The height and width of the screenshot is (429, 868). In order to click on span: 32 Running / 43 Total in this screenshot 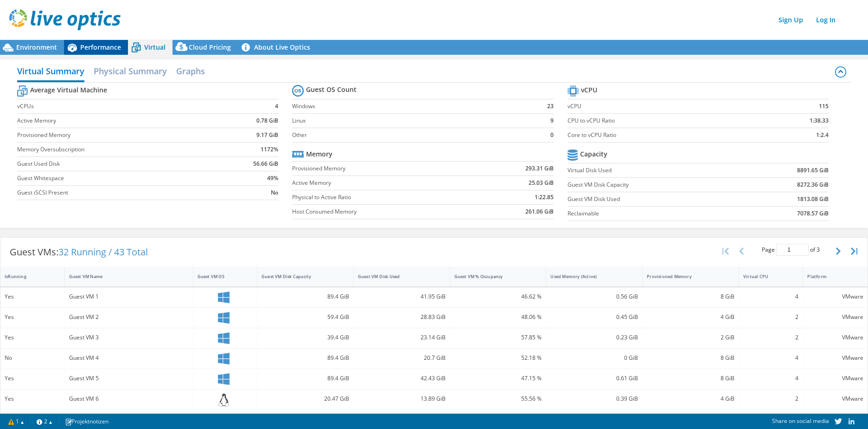, I will do `click(103, 252)`.